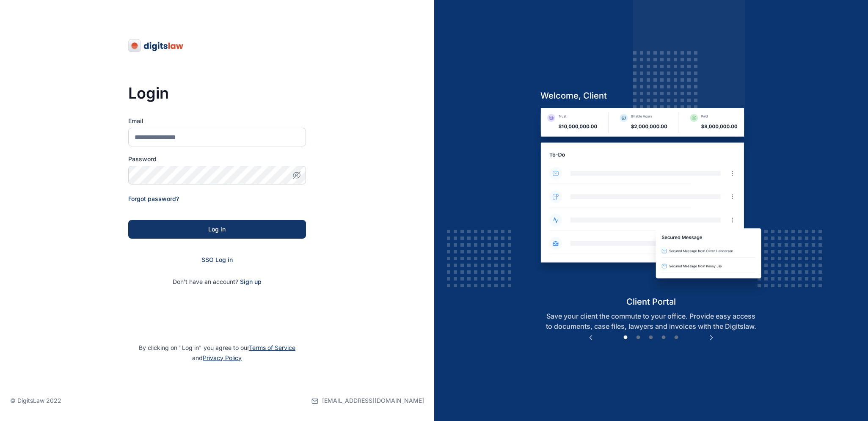 This screenshot has width=868, height=421. Describe the element at coordinates (36, 401) in the screenshot. I see `p: © DigitsLaw 2022` at that location.